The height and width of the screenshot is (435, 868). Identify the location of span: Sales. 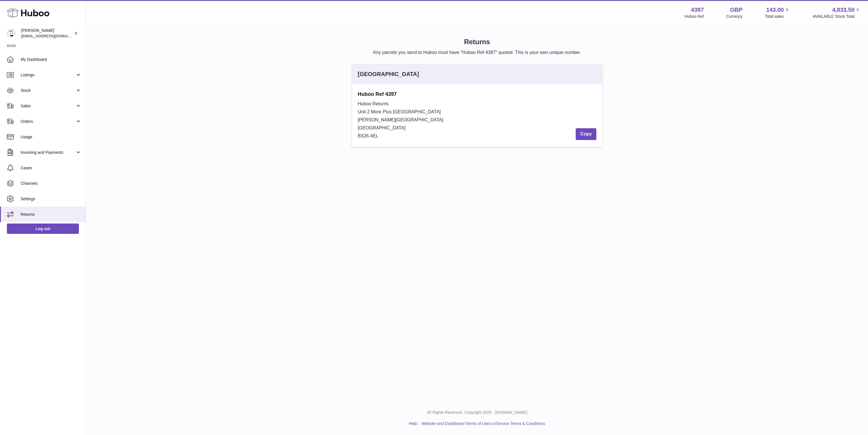
(48, 106).